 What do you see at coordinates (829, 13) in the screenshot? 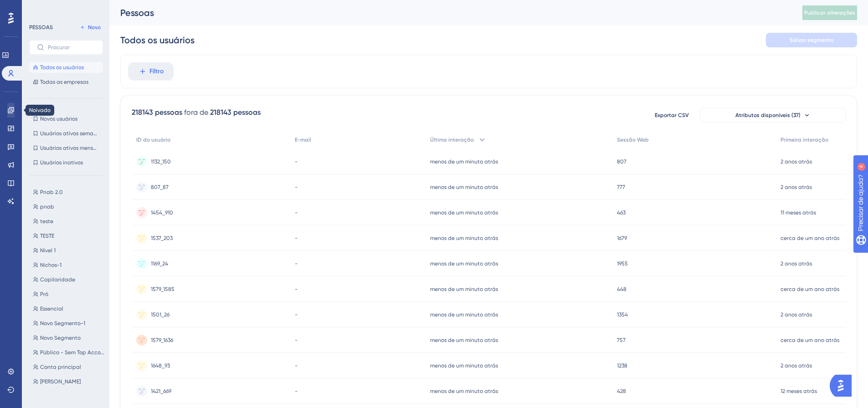
I see `button: Publicar alterações` at bounding box center [829, 13].